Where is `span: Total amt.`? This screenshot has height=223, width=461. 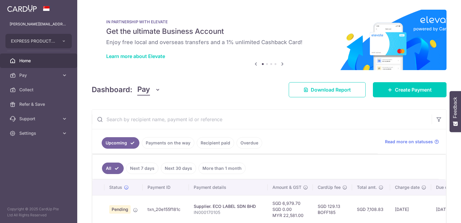
span: Total amt. is located at coordinates (367, 187).